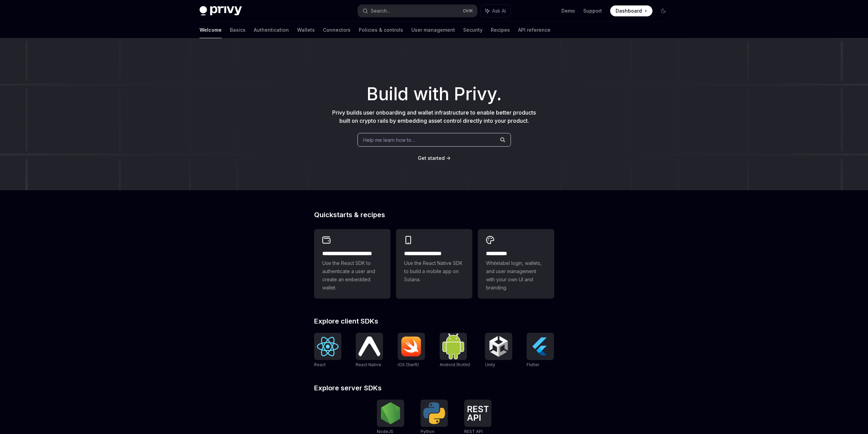 The height and width of the screenshot is (434, 868). I want to click on span: Privy builds user onboarding and wallet infrastructure to enable better products built on crypto ..., so click(434, 117).